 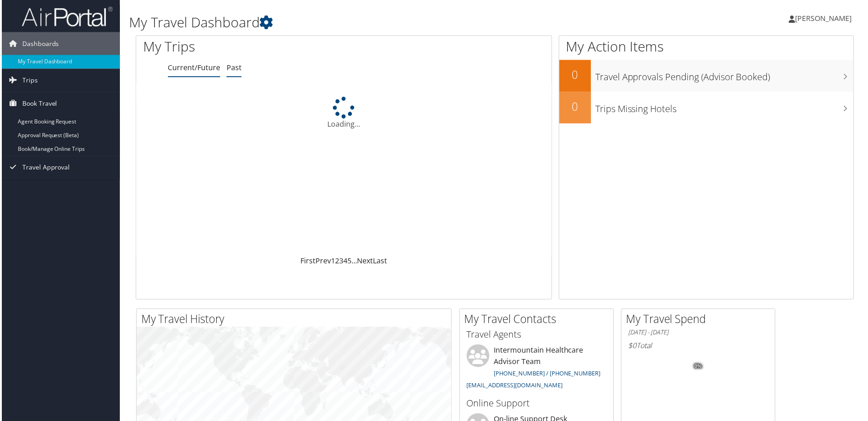 I want to click on a: Past, so click(x=233, y=68).